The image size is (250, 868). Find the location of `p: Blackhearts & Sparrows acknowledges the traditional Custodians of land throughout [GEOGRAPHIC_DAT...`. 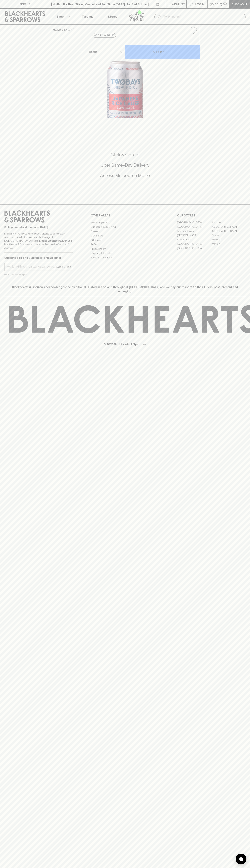

p: Blackhearts & Sparrows acknowledges the traditional Custodians of land throughout [GEOGRAPHIC_DAT... is located at coordinates (125, 289).